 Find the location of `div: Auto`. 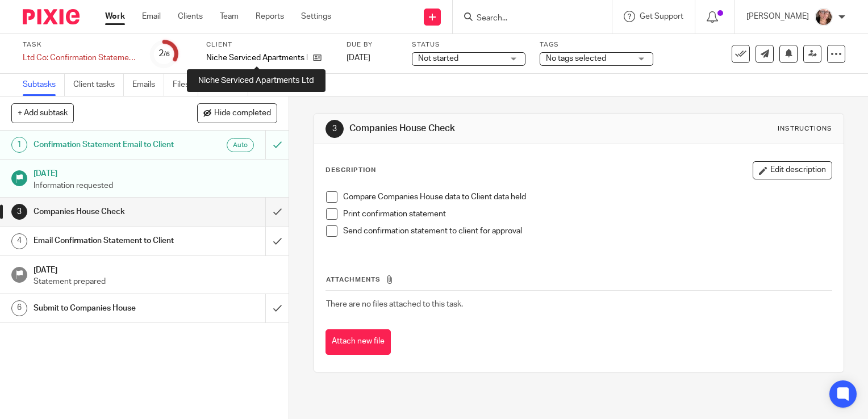

div: Auto is located at coordinates (240, 145).